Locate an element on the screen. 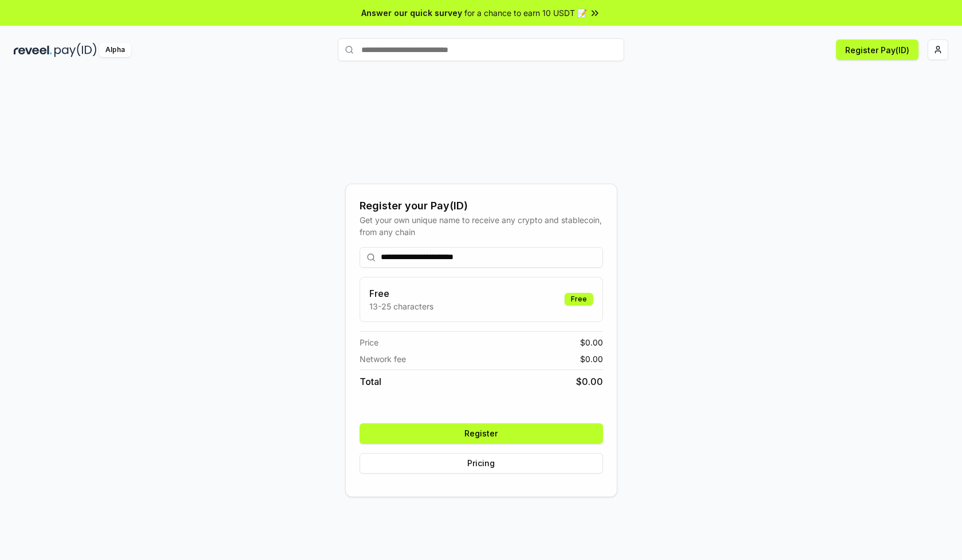  h3: Free is located at coordinates (402, 293).